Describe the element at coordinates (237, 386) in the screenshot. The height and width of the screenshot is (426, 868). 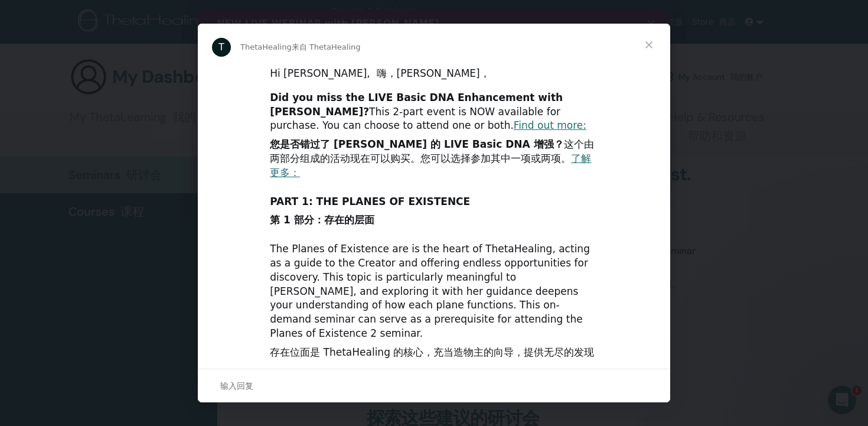
I see `span: 输入回复` at that location.